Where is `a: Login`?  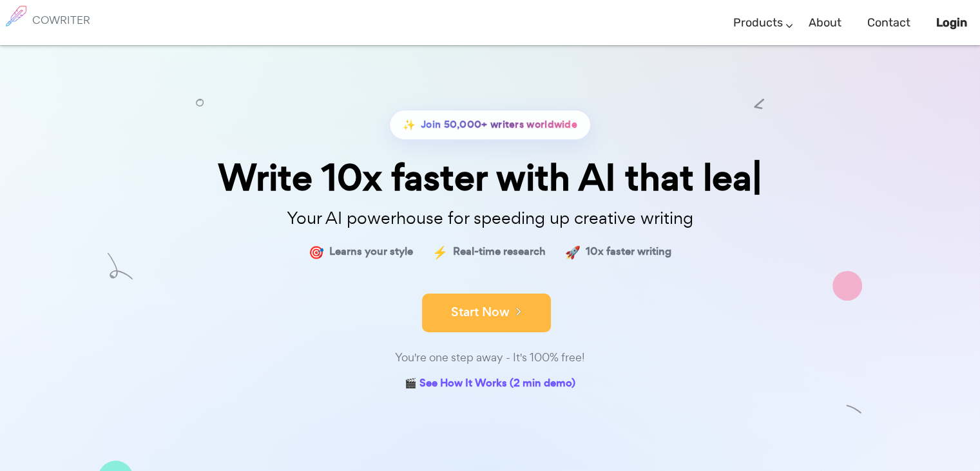
a: Login is located at coordinates (951, 23).